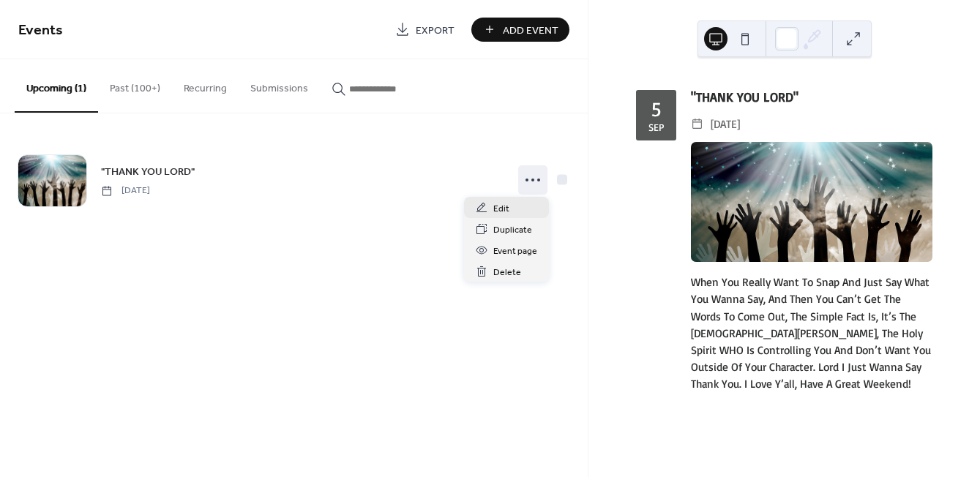 The width and height of the screenshot is (980, 477). Describe the element at coordinates (515, 251) in the screenshot. I see `span: Event page` at that location.